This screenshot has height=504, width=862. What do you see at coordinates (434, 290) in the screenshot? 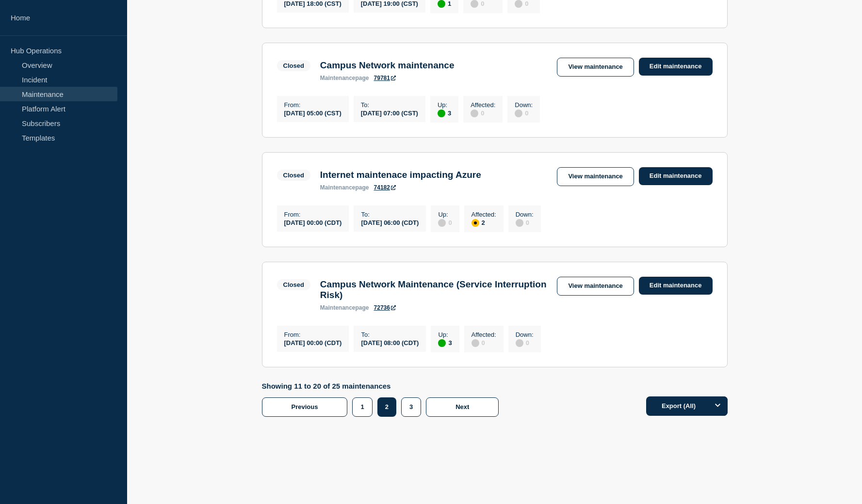
I see `h3: Campus Network Maintenance (Service Interruption Risk)` at bounding box center [434, 290].